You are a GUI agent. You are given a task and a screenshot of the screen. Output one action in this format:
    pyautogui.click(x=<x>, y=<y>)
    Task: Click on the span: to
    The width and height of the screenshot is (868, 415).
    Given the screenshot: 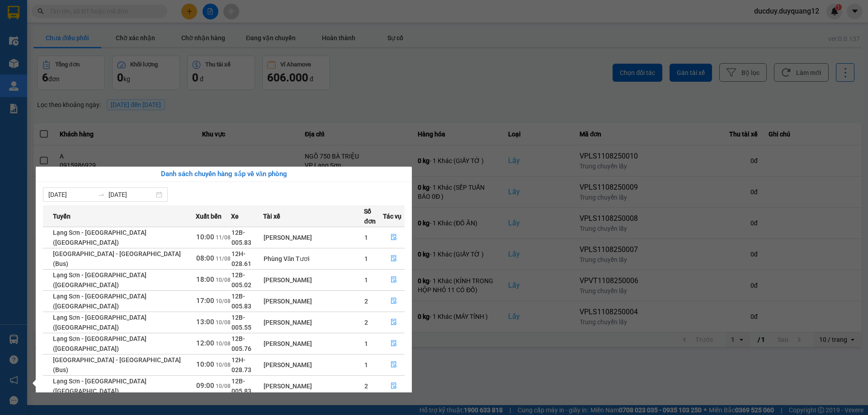 What is the action you would take?
    pyautogui.click(x=101, y=195)
    